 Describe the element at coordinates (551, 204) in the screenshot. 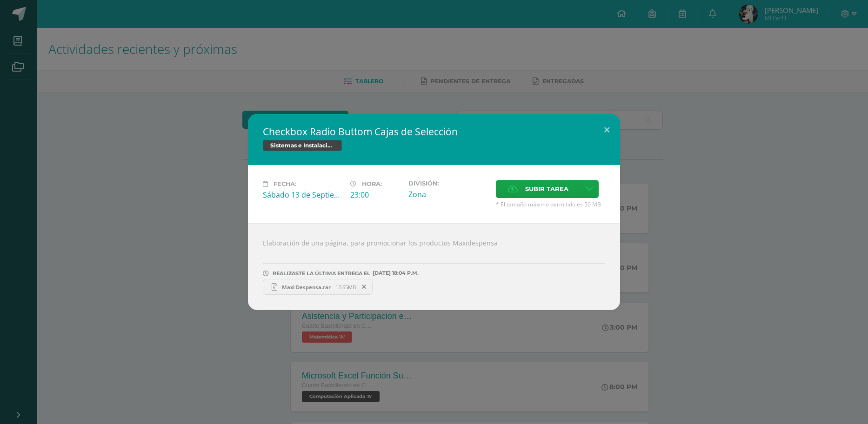

I see `span: * El tamaño máximo permitido es 50 MB` at that location.